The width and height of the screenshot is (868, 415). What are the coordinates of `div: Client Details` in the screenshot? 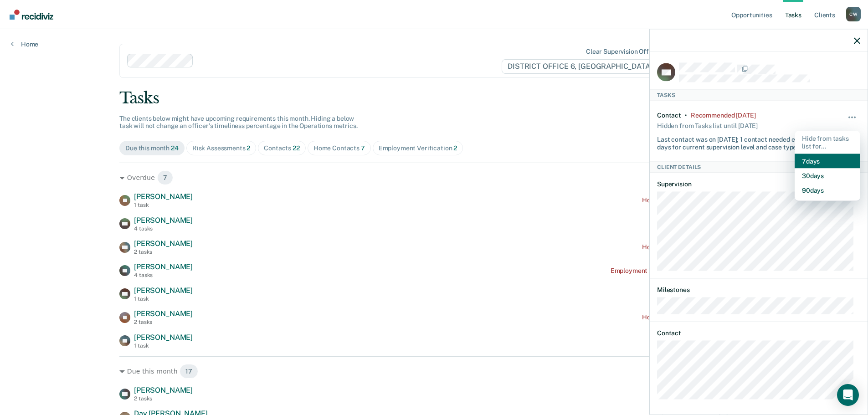 It's located at (759, 167).